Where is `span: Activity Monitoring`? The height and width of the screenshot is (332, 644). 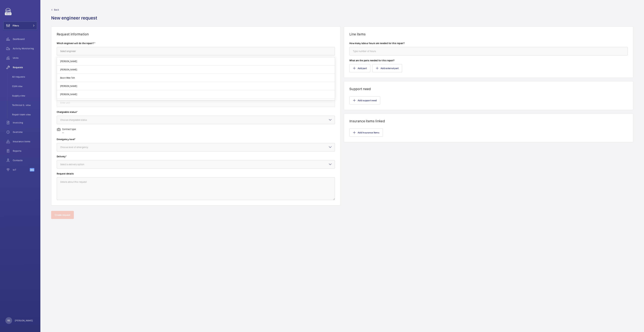 span: Activity Monitoring is located at coordinates (25, 49).